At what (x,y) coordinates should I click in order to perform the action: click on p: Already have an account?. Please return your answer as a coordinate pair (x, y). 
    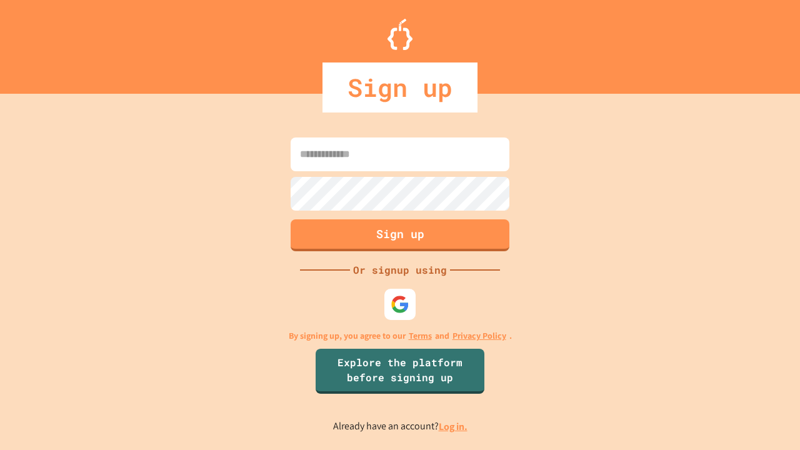
    Looking at the image, I should click on (400, 426).